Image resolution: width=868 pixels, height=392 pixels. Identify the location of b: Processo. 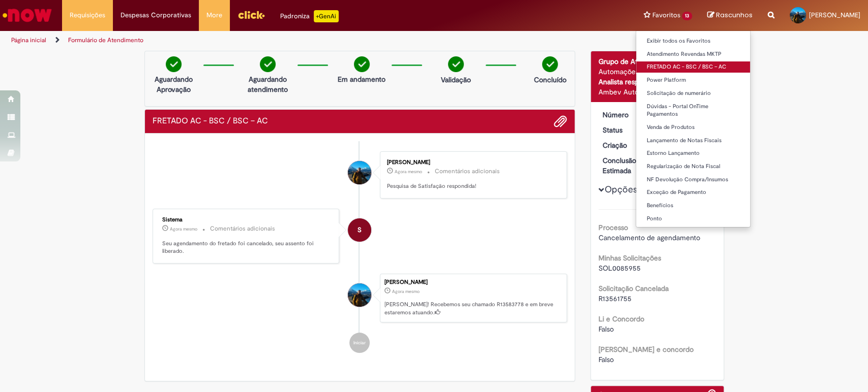
(613, 228).